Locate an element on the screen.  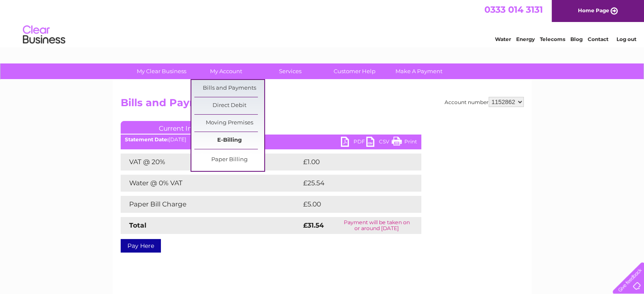
td: VAT @ 20% is located at coordinates (211, 162).